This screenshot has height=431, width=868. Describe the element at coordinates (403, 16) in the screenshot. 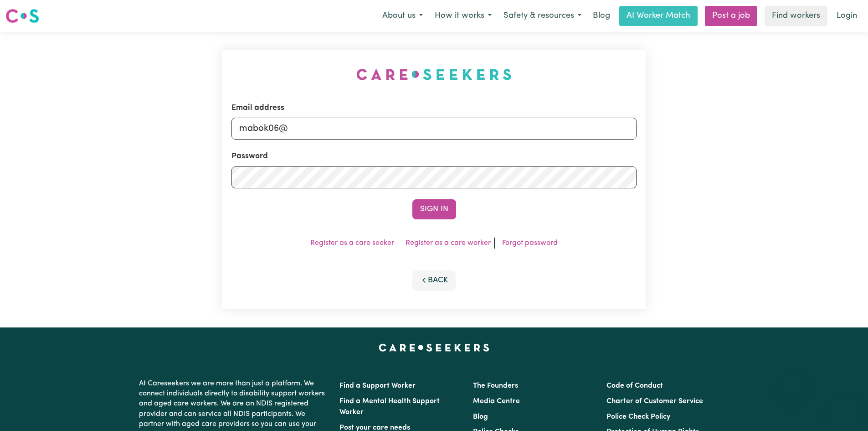

I see `button: About us` at that location.